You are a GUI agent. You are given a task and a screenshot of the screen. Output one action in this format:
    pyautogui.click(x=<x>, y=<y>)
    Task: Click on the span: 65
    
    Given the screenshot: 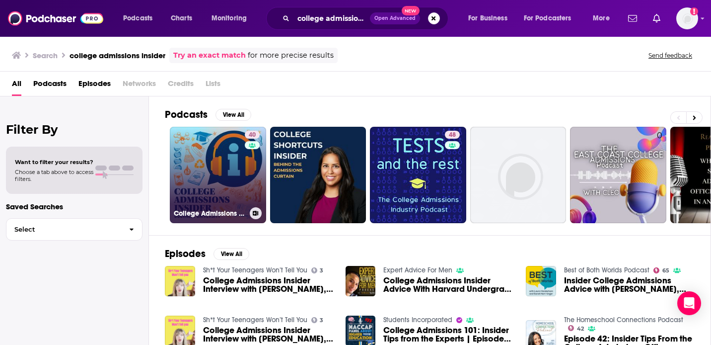 What is the action you would take?
    pyautogui.click(x=666, y=270)
    